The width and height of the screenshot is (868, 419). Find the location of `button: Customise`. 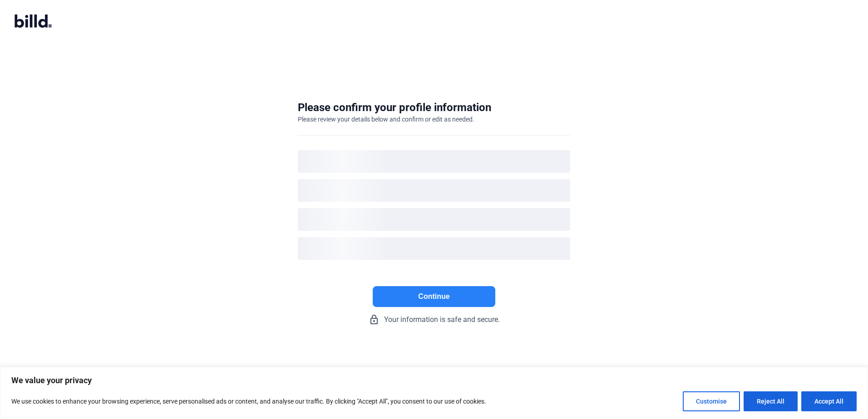

button: Customise is located at coordinates (712, 402).